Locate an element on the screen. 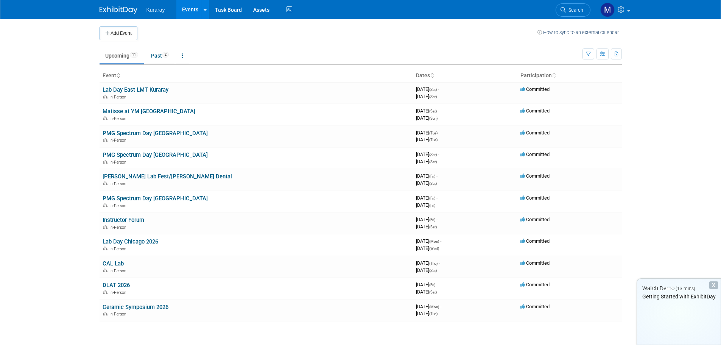  div: Watch Demo is located at coordinates (679, 288).